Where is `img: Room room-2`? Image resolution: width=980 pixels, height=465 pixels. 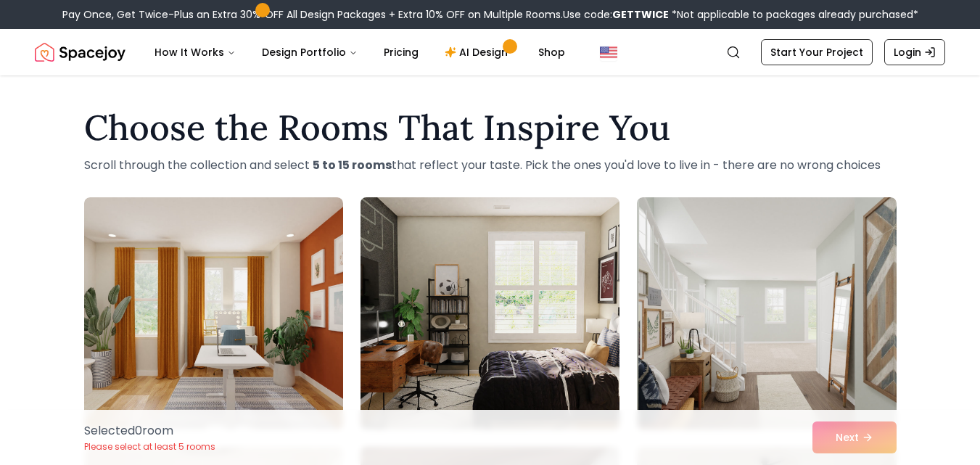 img: Room room-2 is located at coordinates (490, 313).